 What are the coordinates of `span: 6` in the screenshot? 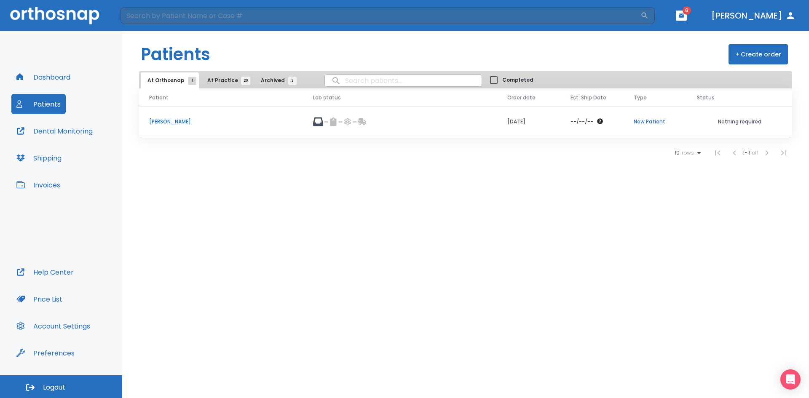 It's located at (687, 11).